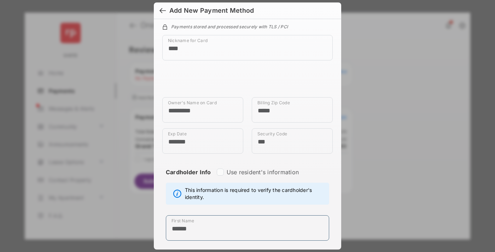 This screenshot has width=495, height=252. Describe the element at coordinates (188, 179) in the screenshot. I see `strong: Cardholder Info` at that location.